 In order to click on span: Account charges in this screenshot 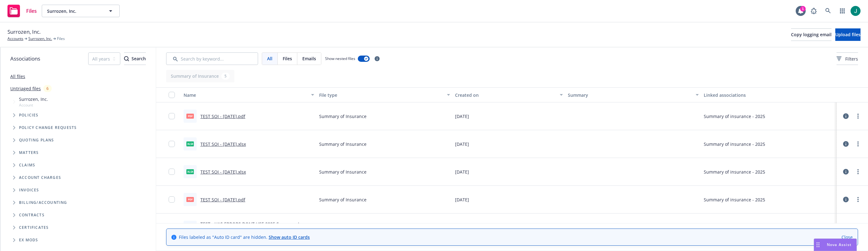, I will do `click(40, 178)`.